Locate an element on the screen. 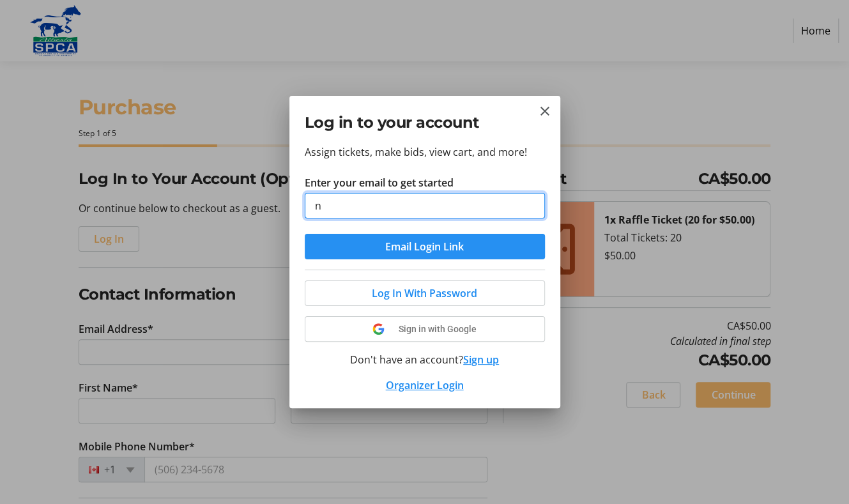 The height and width of the screenshot is (504, 849). span: Log In With Password is located at coordinates (424, 293).